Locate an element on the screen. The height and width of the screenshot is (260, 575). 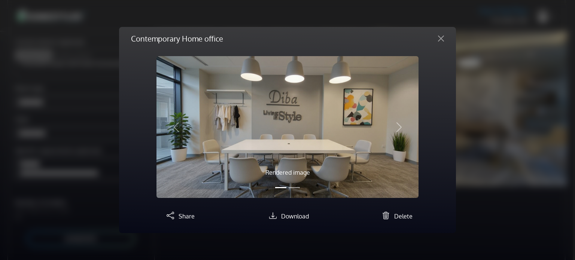
button: Slide 2 is located at coordinates (294, 187).